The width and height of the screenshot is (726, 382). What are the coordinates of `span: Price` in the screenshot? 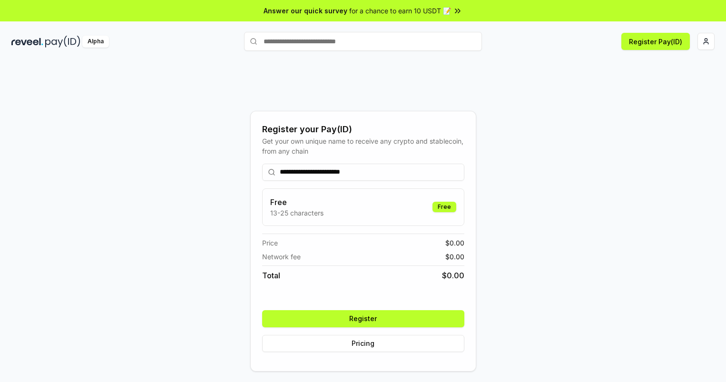 It's located at (270, 243).